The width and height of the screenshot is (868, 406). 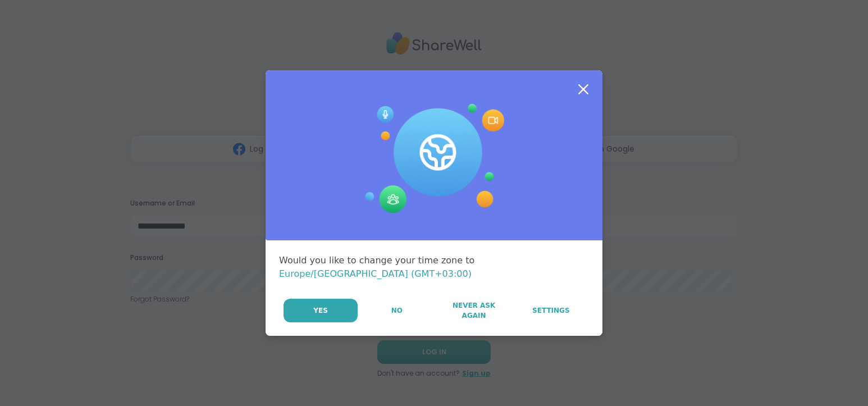 What do you see at coordinates (434, 159) in the screenshot?
I see `img: Session Experience` at bounding box center [434, 159].